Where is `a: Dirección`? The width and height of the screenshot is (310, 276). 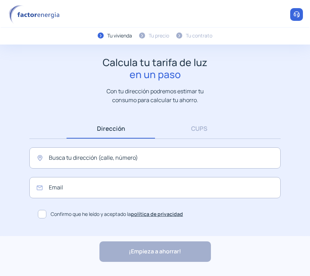
a: Dirección is located at coordinates (111, 128).